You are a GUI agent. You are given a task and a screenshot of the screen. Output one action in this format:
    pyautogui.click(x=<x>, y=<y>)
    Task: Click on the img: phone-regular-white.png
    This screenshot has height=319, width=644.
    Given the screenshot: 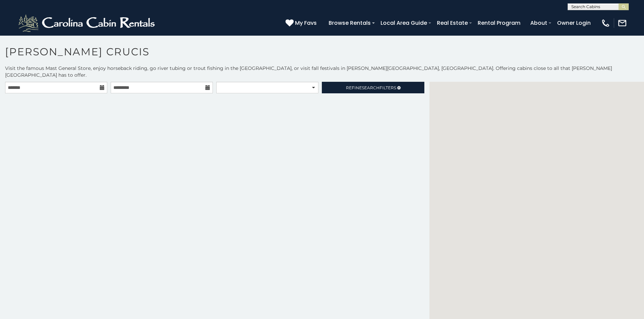 What is the action you would take?
    pyautogui.click(x=606, y=23)
    